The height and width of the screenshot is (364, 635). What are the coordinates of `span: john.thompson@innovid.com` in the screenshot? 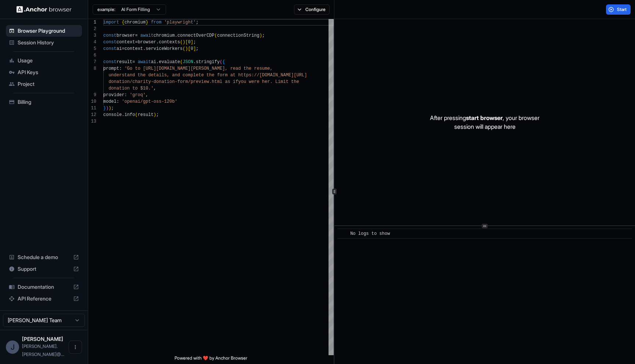 It's located at (43, 350).